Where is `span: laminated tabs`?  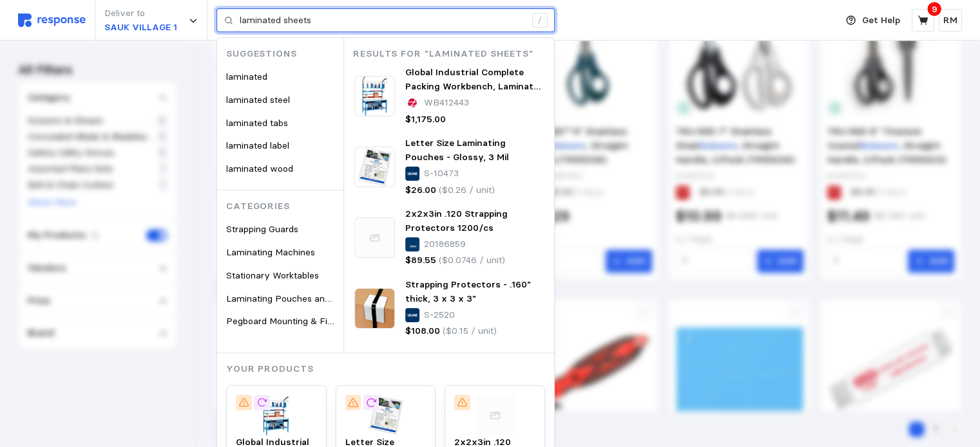 span: laminated tabs is located at coordinates (257, 123).